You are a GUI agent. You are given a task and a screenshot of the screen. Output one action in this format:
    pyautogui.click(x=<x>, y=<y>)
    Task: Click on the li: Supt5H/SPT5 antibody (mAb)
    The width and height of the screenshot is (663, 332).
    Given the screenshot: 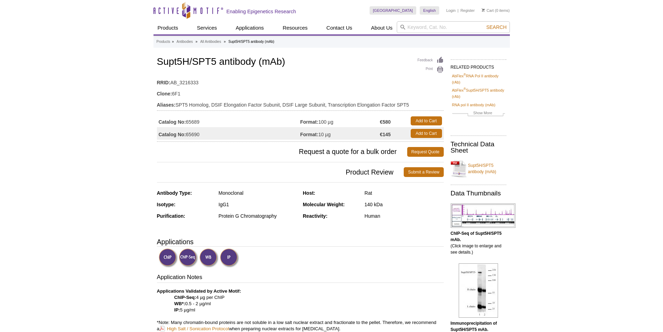 What is the action you would take?
    pyautogui.click(x=251, y=41)
    